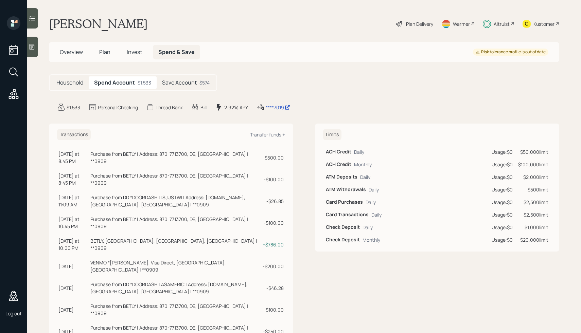 This screenshot has width=581, height=333. Describe the element at coordinates (533, 152) in the screenshot. I see `div: $50,000 limit` at that location.